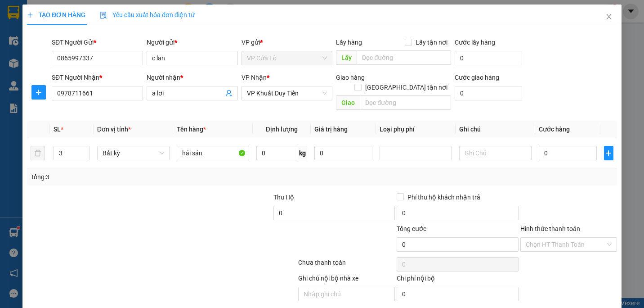 The image size is (644, 308). I want to click on div: Chưa thanh toán, so click(346, 265).